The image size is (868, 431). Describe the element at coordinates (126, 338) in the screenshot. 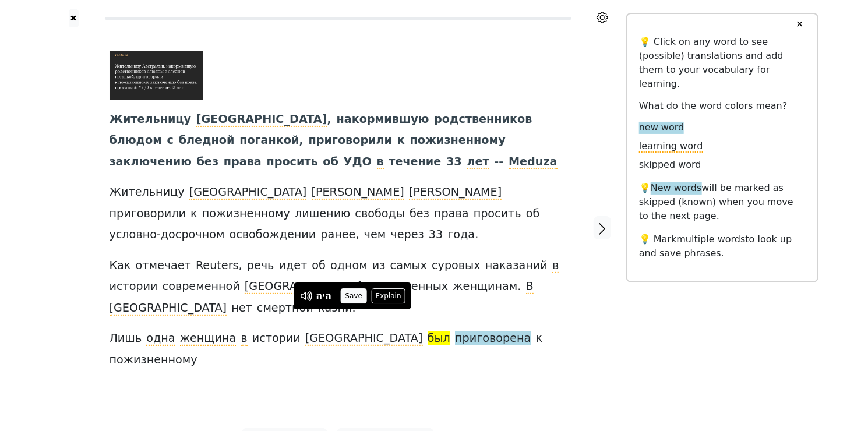

I see `span: Лишь` at that location.